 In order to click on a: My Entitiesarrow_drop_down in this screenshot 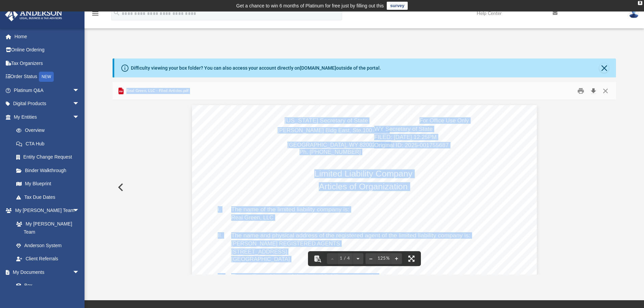, I will do `click(47, 117)`.